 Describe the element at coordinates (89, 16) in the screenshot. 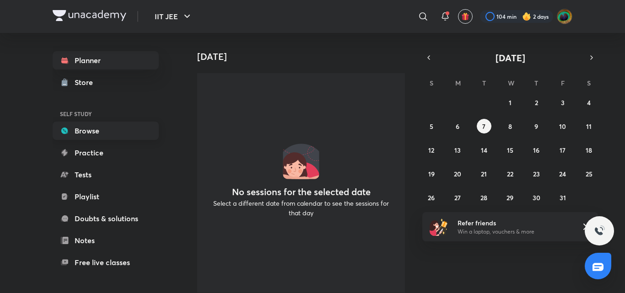

I see `img: Company Logo` at that location.